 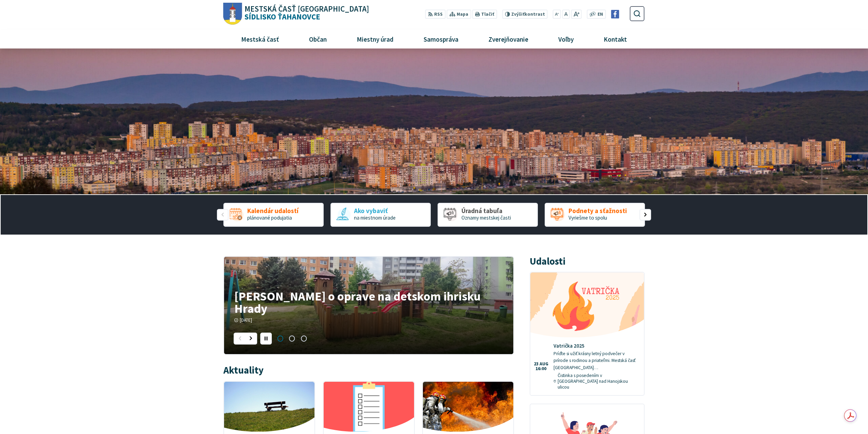 What do you see at coordinates (296, 14) in the screenshot?
I see `a: Logo Sídlisko Ťahanovce, prejsť na domovskú stránku.` at bounding box center [296, 14].